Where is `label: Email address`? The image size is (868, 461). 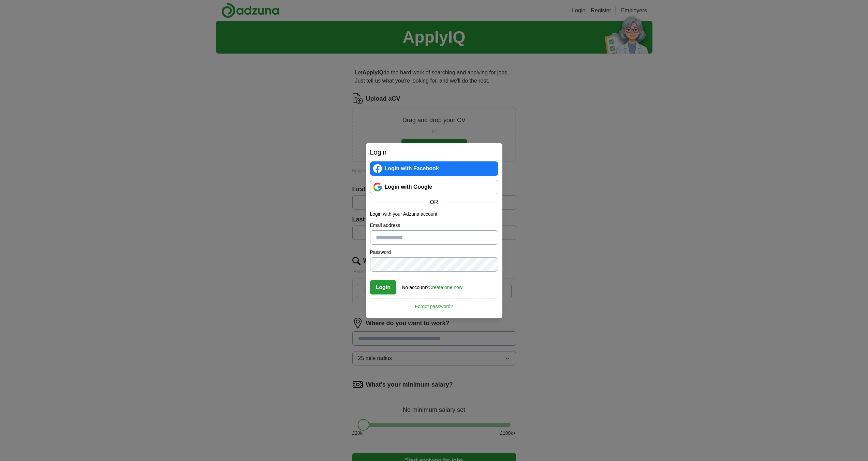
label: Email address is located at coordinates (434, 225).